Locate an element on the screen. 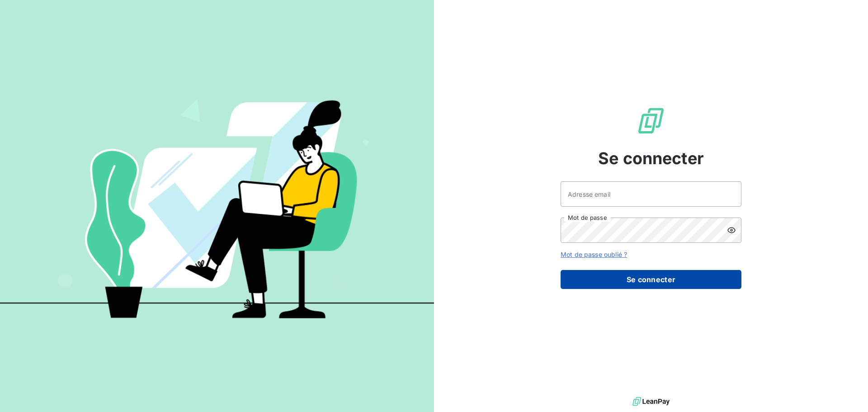  img: logo is located at coordinates (651, 402).